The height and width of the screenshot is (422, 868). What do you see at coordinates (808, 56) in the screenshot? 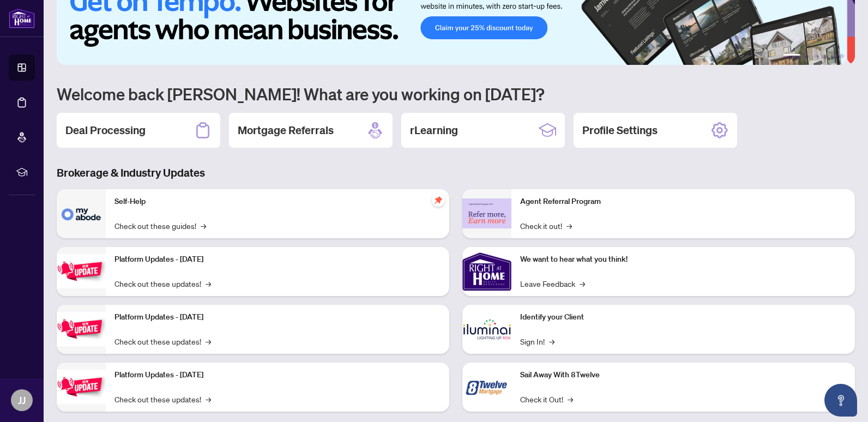
I see `button: 2` at bounding box center [808, 56].